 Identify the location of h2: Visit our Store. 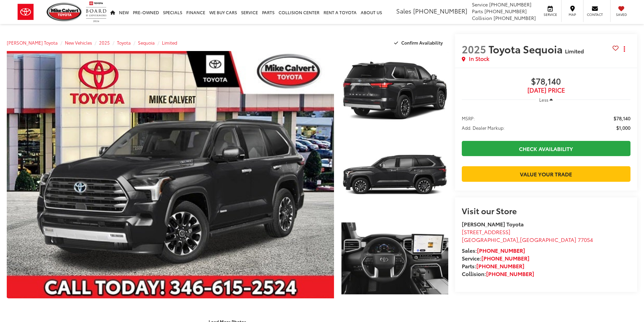
(546, 211).